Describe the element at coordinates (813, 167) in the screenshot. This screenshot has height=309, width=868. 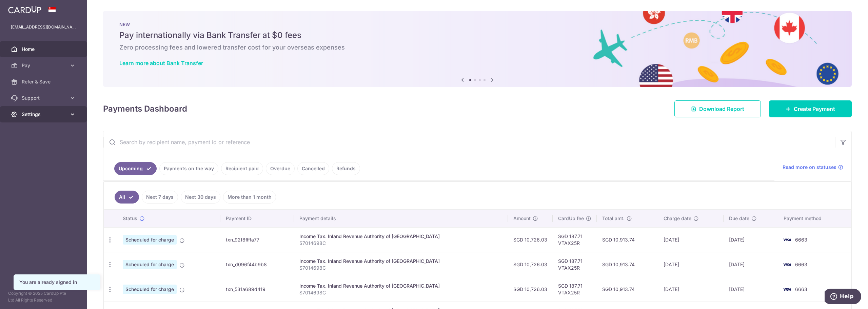
I see `a: Read more on statuses` at that location.